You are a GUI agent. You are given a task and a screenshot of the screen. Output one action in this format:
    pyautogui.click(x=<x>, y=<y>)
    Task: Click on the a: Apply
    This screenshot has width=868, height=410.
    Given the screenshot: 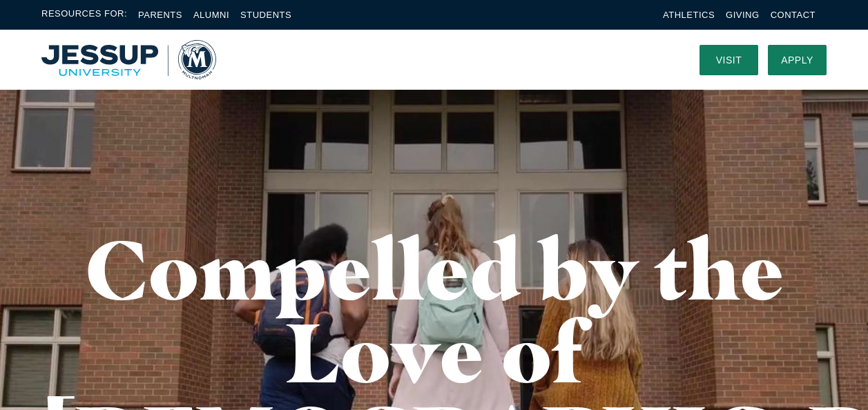 What is the action you would take?
    pyautogui.click(x=797, y=60)
    